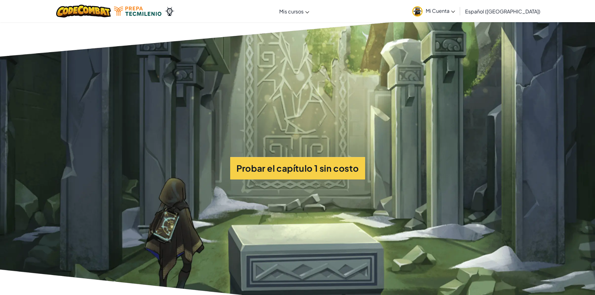 This screenshot has width=595, height=295. Describe the element at coordinates (417, 11) in the screenshot. I see `img: avatar` at that location.